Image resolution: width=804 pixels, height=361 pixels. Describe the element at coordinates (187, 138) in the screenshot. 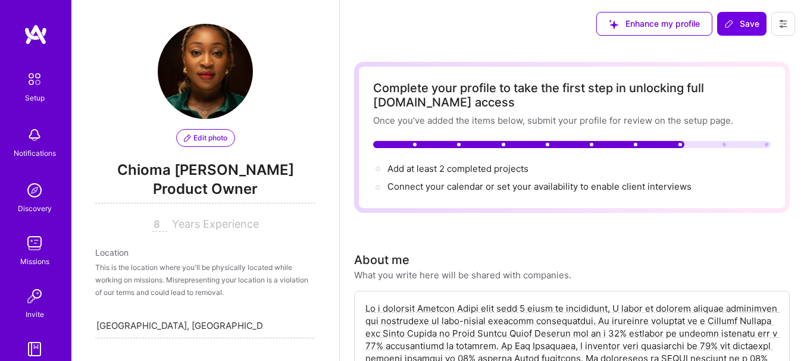

I see `i: icon PencilPurple` at that location.